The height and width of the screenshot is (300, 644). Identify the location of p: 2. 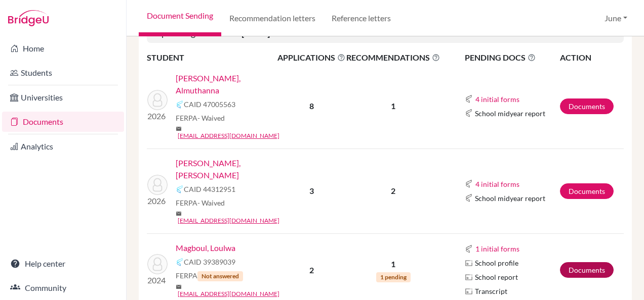
(393, 191).